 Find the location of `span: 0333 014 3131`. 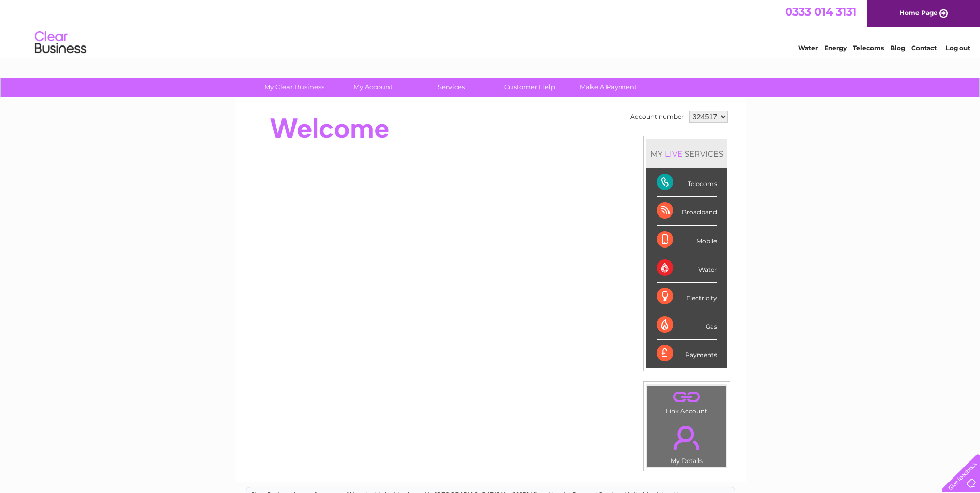

span: 0333 014 3131 is located at coordinates (821, 12).